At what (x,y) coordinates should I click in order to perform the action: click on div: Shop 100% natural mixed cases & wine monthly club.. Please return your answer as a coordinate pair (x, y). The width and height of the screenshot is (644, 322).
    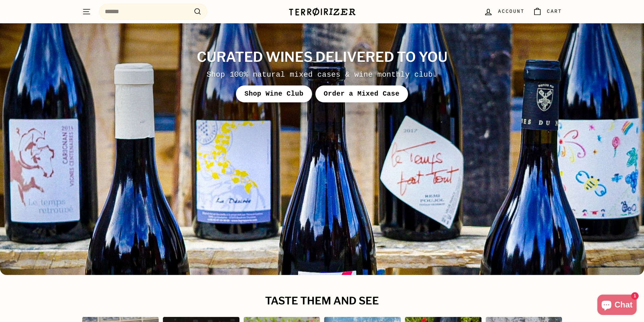
    Looking at the image, I should click on (322, 75).